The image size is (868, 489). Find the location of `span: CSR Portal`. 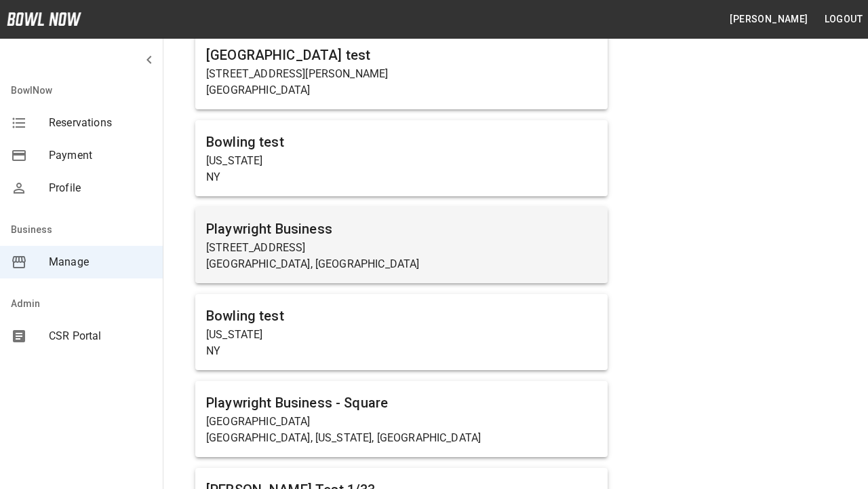

span: CSR Portal is located at coordinates (100, 336).